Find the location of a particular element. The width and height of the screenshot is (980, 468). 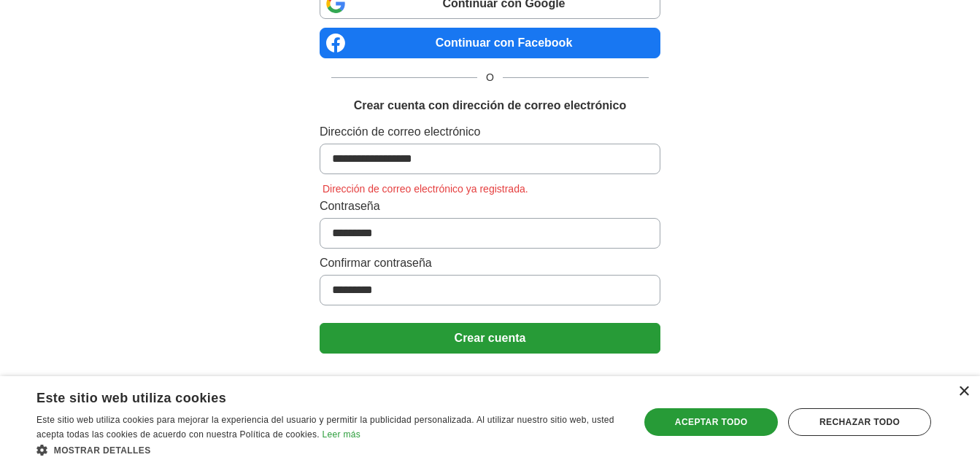

div: Mostrar detalles is located at coordinates (329, 450).